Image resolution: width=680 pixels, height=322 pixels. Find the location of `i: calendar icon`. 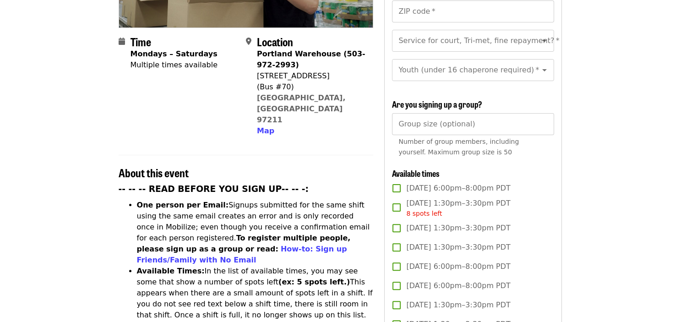

i: calendar icon is located at coordinates (122, 41).